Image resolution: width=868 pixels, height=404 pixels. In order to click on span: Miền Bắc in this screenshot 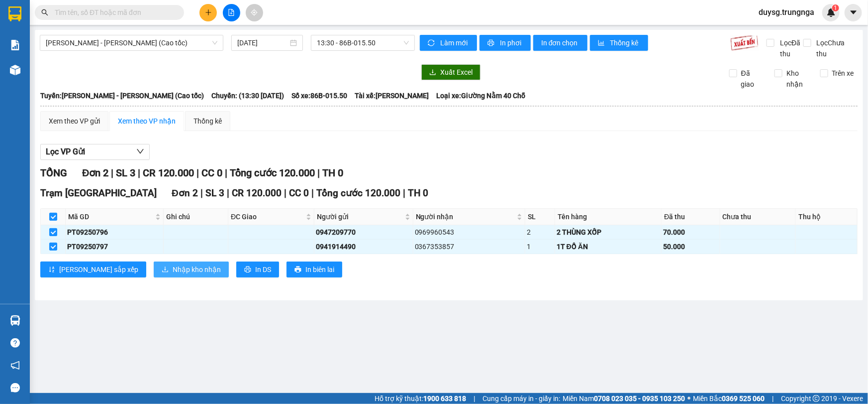, I will do `click(729, 398)`.